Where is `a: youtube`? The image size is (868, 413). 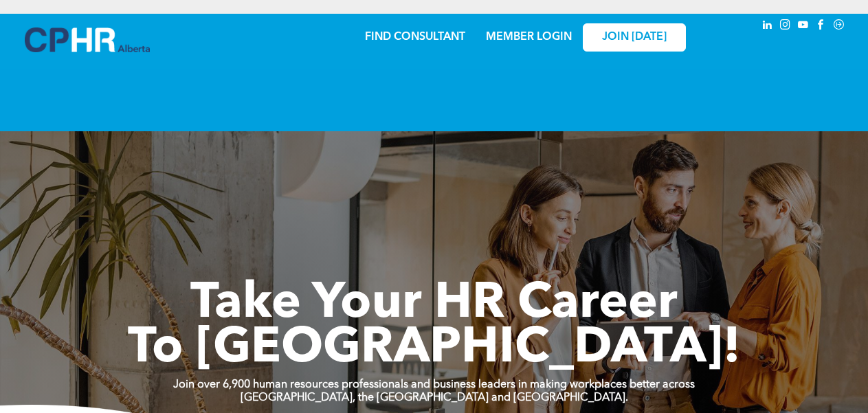
a: youtube is located at coordinates (804, 26).